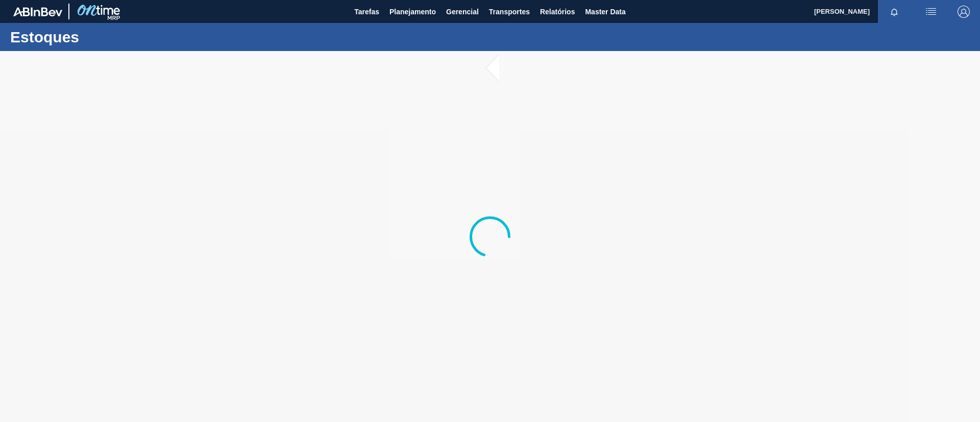 The height and width of the screenshot is (422, 980). Describe the element at coordinates (510, 11) in the screenshot. I see `span: Transportes` at that location.